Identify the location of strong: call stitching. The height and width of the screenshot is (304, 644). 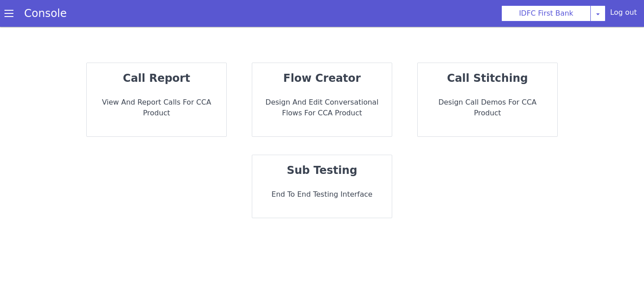
(487, 78).